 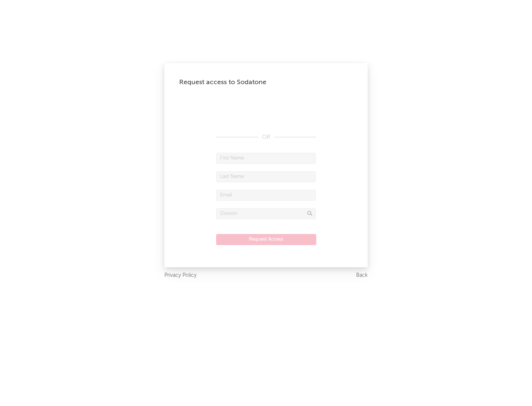 What do you see at coordinates (362, 275) in the screenshot?
I see `a: Back` at bounding box center [362, 275].